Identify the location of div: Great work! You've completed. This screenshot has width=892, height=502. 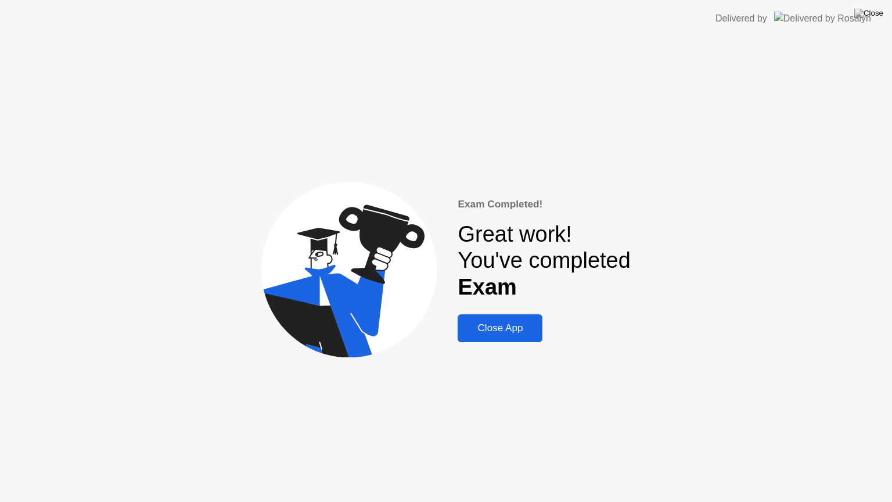
(544, 261).